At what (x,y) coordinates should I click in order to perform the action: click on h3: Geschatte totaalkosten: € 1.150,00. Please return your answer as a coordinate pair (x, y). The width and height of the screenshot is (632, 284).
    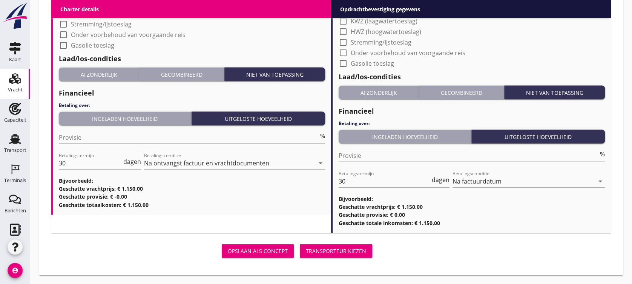
    Looking at the image, I should click on (192, 204).